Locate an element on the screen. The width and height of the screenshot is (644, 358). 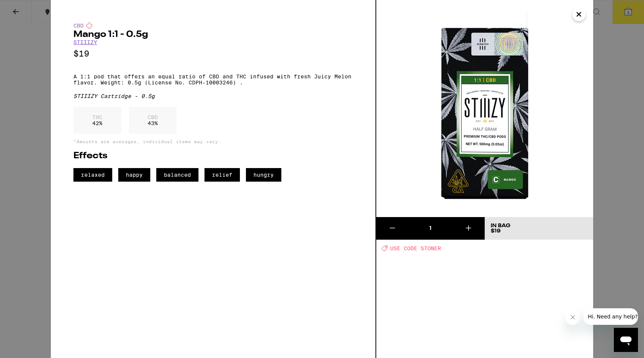
span: balanced is located at coordinates (177, 175).